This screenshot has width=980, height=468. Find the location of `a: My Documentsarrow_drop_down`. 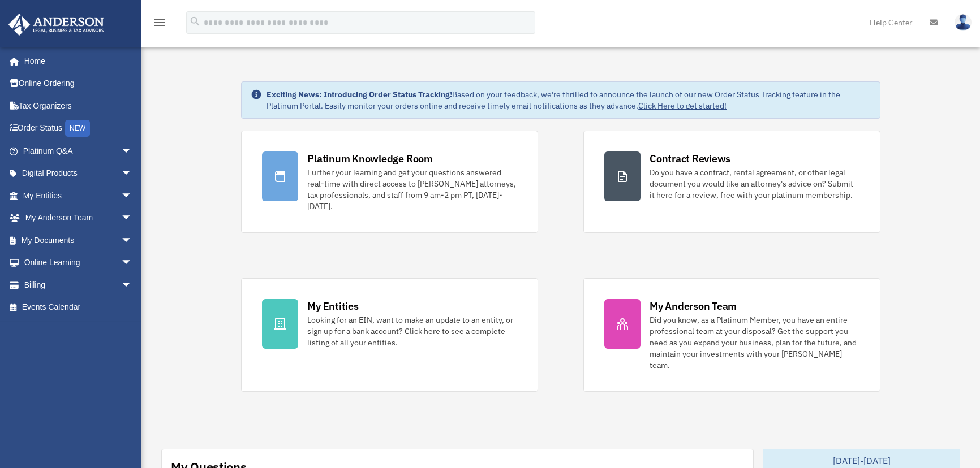

a: My Documentsarrow_drop_down is located at coordinates (78, 240).